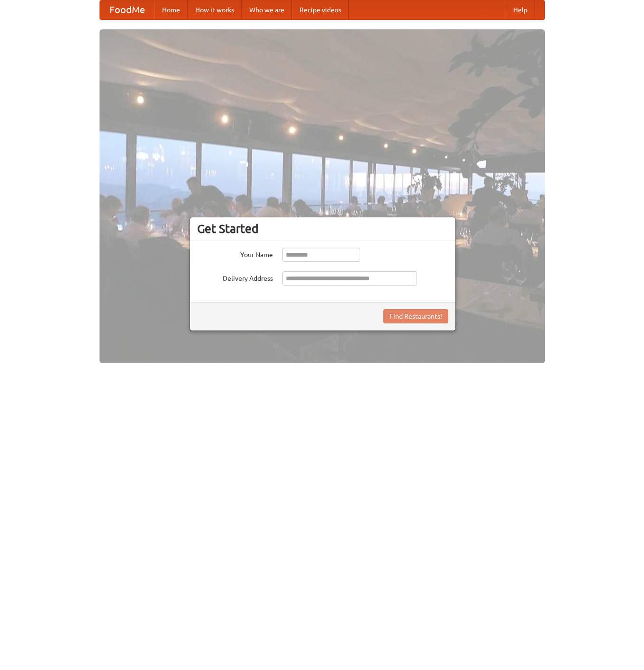 The width and height of the screenshot is (644, 670). Describe the element at coordinates (323, 229) in the screenshot. I see `h3: Get Started` at that location.